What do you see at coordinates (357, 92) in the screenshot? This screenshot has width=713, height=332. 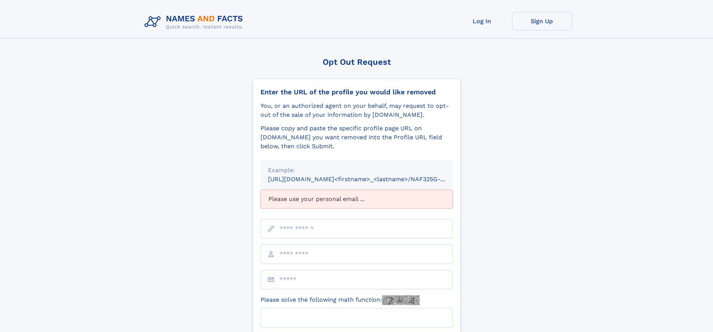 I see `div: Enter the URL of the profile you would like removed` at bounding box center [357, 92].